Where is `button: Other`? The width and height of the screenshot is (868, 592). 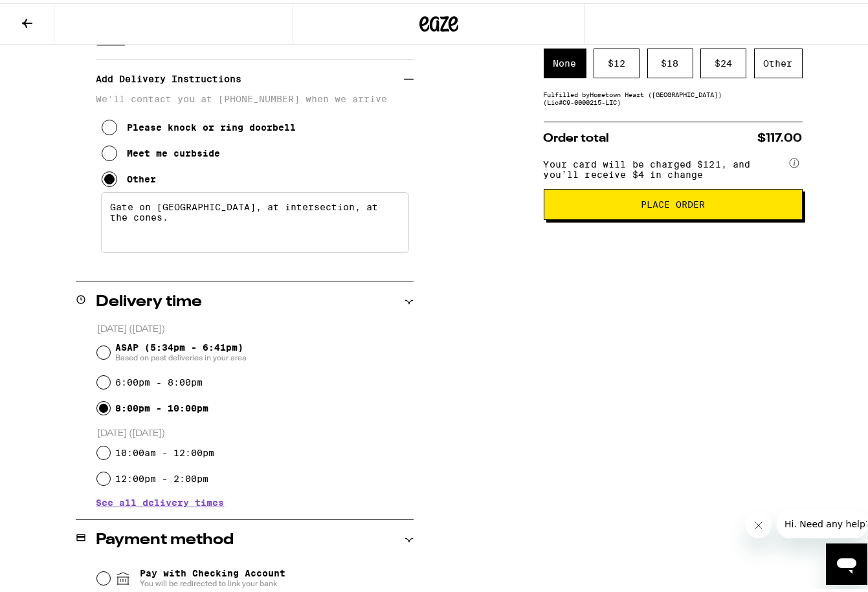
button: Other is located at coordinates (129, 176).